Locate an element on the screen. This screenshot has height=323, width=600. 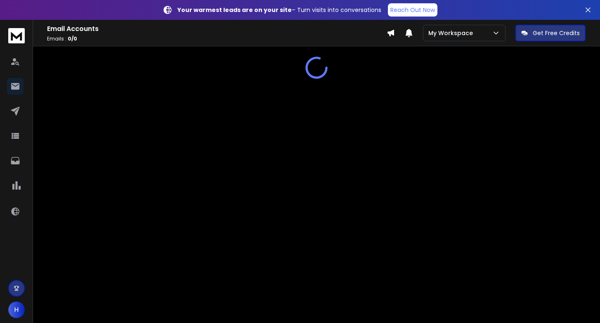
h1: Email Accounts is located at coordinates (217, 29).